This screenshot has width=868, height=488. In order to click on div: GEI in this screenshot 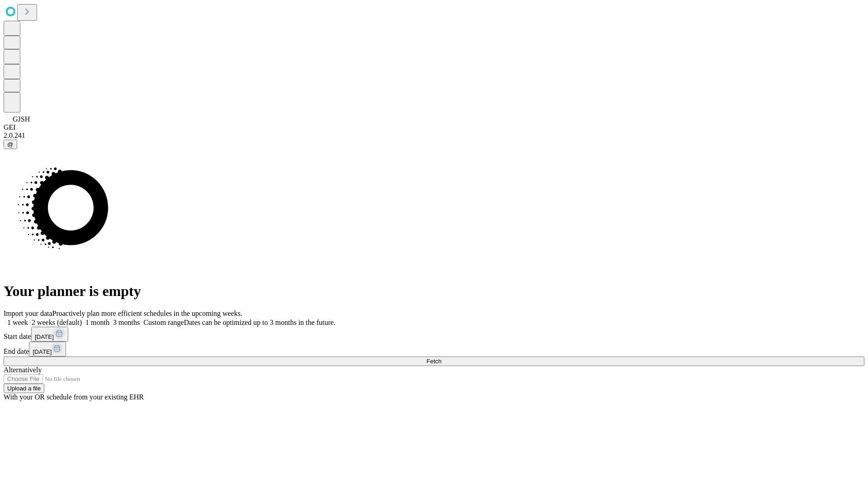, I will do `click(434, 127)`.